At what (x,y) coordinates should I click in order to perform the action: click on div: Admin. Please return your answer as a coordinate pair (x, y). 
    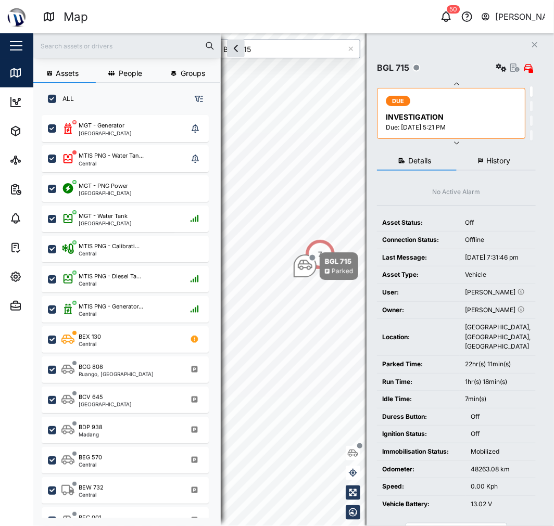
    Looking at the image, I should click on (42, 306).